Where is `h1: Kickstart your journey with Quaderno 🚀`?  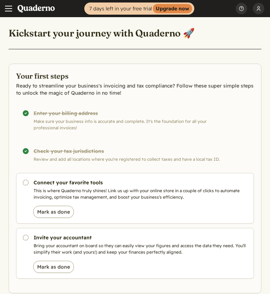 h1: Kickstart your journey with Quaderno 🚀 is located at coordinates (101, 33).